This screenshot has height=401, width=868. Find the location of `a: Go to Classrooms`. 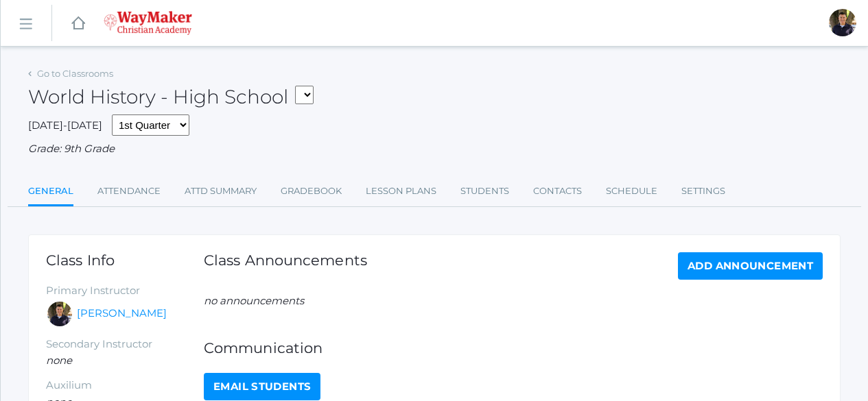

a: Go to Classrooms is located at coordinates (75, 73).